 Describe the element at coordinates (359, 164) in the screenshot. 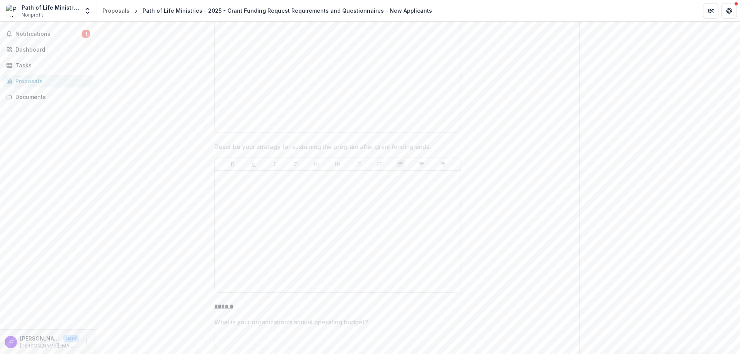

I see `button: Bullet List` at that location.